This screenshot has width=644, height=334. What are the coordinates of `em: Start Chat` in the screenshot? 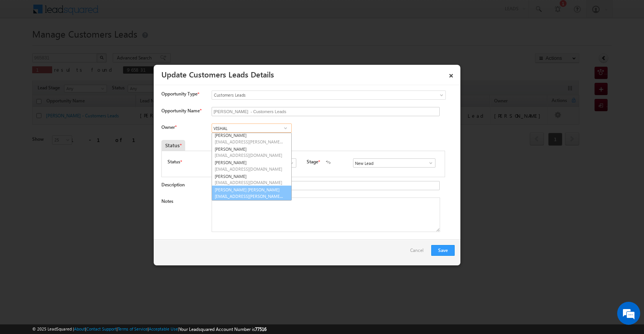 It's located at (121, 241).